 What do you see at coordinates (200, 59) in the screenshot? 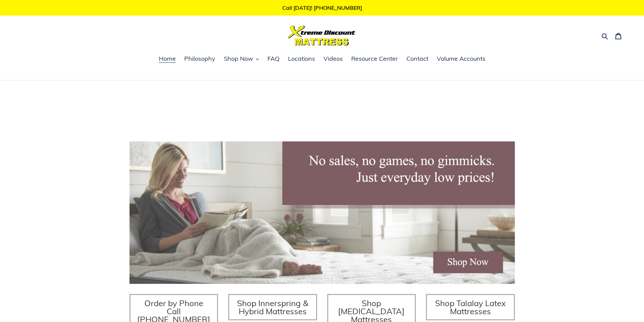
I see `span: Philosophy` at bounding box center [200, 59].